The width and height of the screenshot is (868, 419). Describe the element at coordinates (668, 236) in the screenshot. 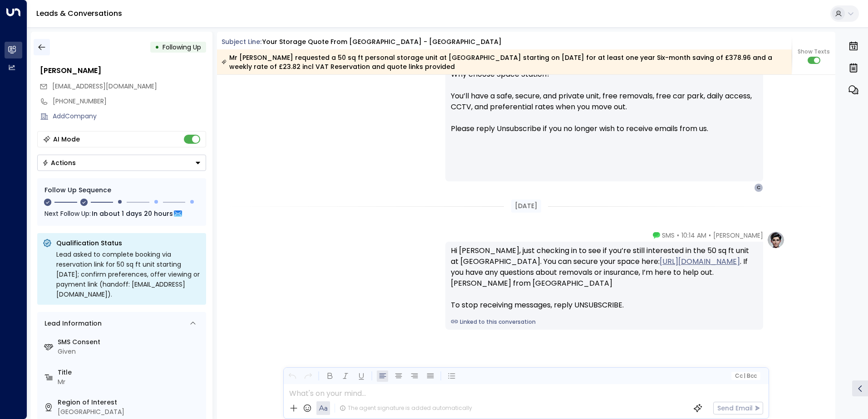

I see `span: SMS` at that location.